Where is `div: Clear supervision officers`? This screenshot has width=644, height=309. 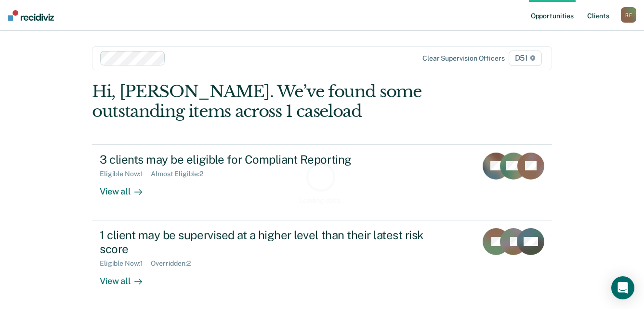
div: Clear supervision officers is located at coordinates (464, 58).